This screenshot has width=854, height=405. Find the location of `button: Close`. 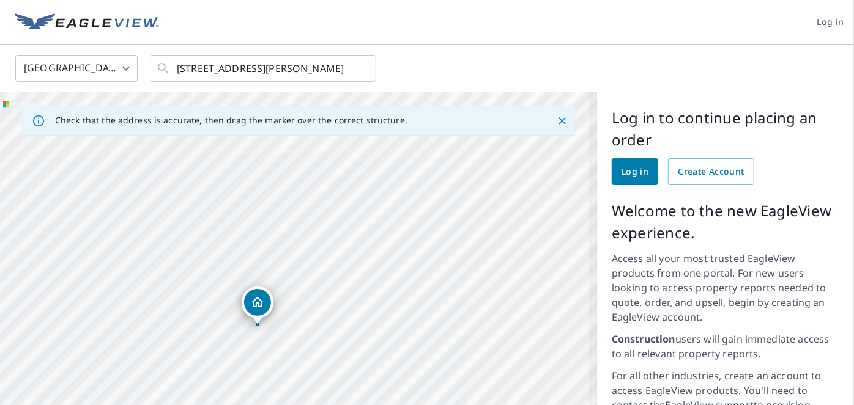

button: Close is located at coordinates (562, 121).